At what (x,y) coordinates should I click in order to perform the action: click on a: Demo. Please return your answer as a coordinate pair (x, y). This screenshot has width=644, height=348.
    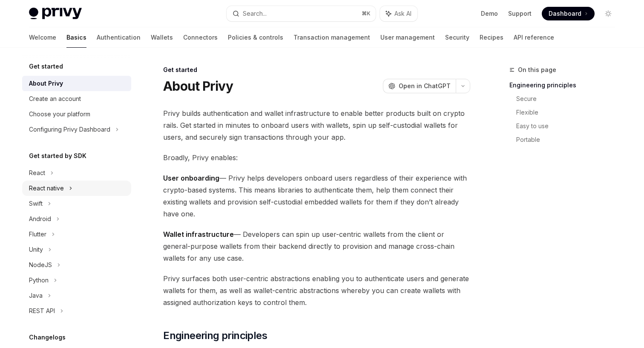
    Looking at the image, I should click on (489, 14).